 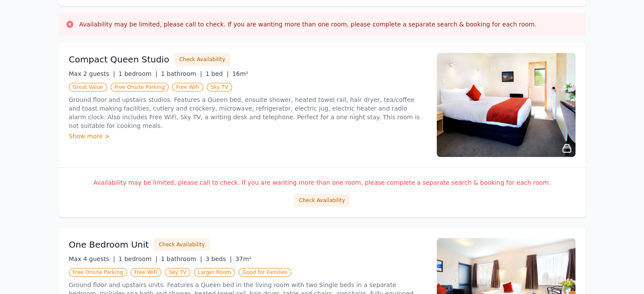 What do you see at coordinates (243, 258) in the screenshot?
I see `span: 37m²` at bounding box center [243, 258].